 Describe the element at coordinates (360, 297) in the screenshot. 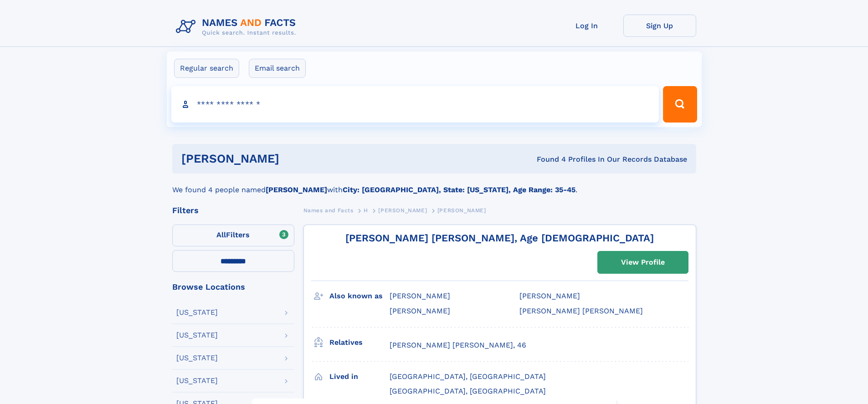

I see `h3: Also known as` at that location.